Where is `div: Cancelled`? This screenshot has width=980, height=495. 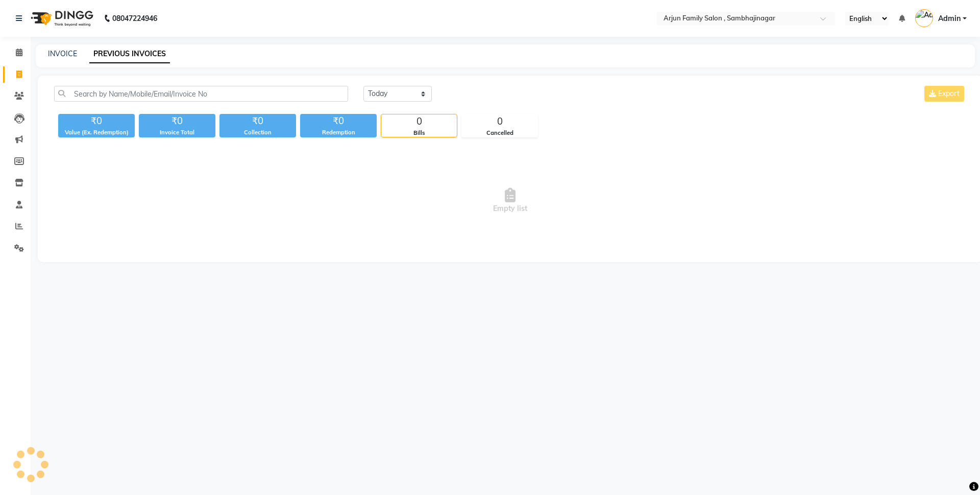
div: Cancelled is located at coordinates (499, 133).